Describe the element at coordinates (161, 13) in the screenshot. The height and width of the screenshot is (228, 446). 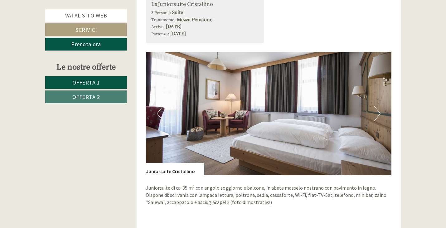
I see `small: 3 Persone:` at that location.